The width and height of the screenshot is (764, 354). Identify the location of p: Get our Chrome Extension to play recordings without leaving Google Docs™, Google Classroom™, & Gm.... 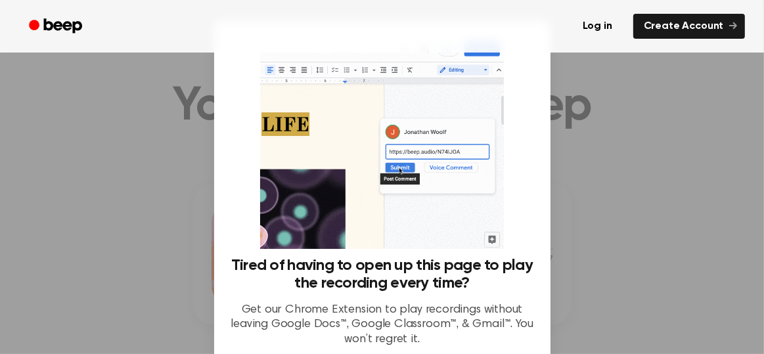
(382, 325).